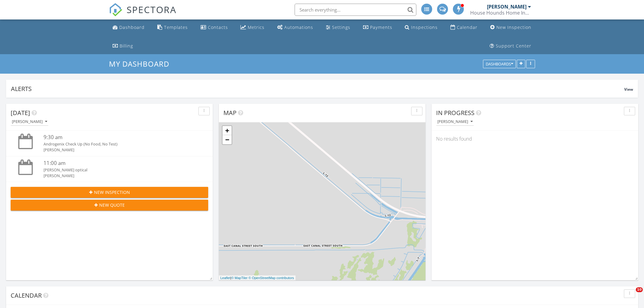  Describe the element at coordinates (456, 113) in the screenshot. I see `span: In Progress` at that location.